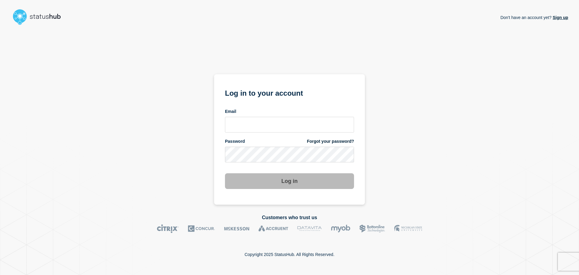  Describe the element at coordinates (290, 254) in the screenshot. I see `p: Copyright 2025 StatusHub. All Rights Reserved.` at that location.